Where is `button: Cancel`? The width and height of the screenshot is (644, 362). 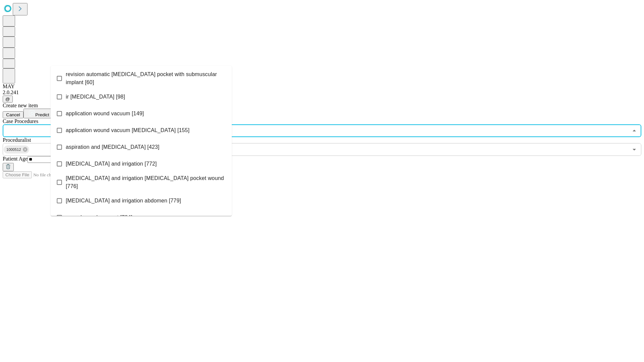 button: Cancel is located at coordinates (13, 115).